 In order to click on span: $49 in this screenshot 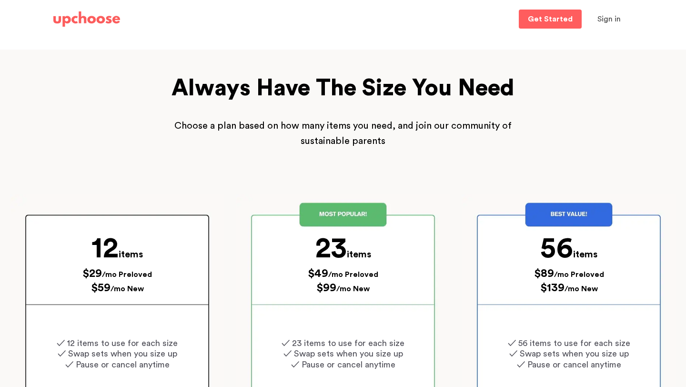, I will do `click(318, 274)`.